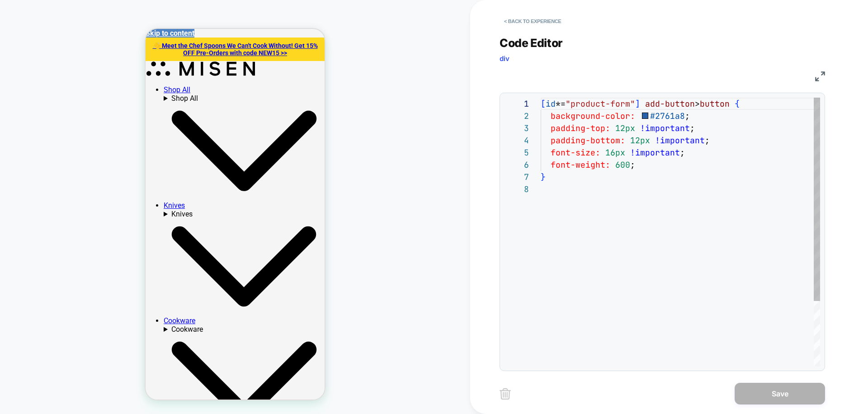 The width and height of the screenshot is (868, 414). Describe the element at coordinates (587, 140) in the screenshot. I see `span: padding-bottom:` at that location.